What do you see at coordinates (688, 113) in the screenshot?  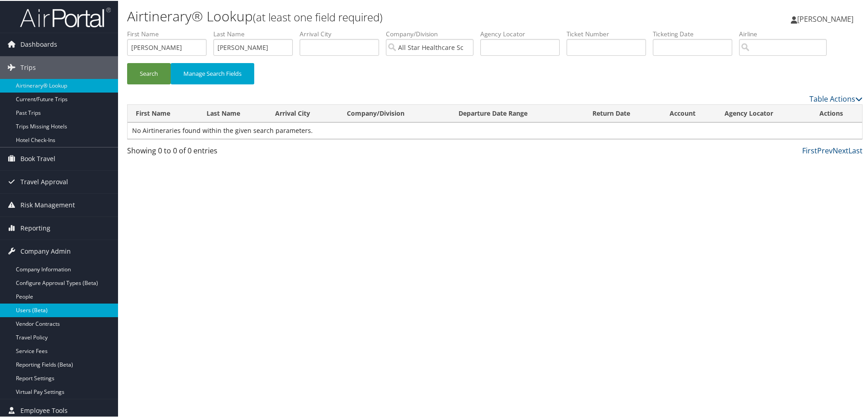 I see `th: Account: activate to sort column ascending` at bounding box center [688, 113].